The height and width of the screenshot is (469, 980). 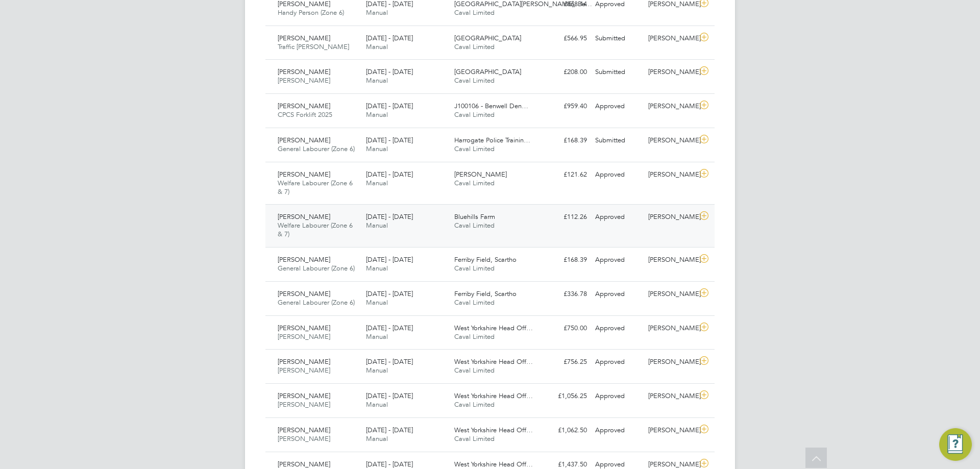 I want to click on span: Ferriby Field, Scartho, so click(x=485, y=293).